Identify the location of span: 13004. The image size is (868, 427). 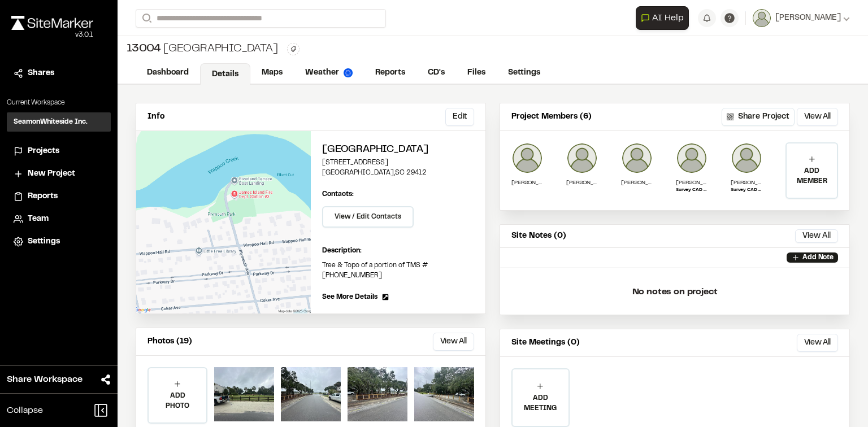
(144, 49).